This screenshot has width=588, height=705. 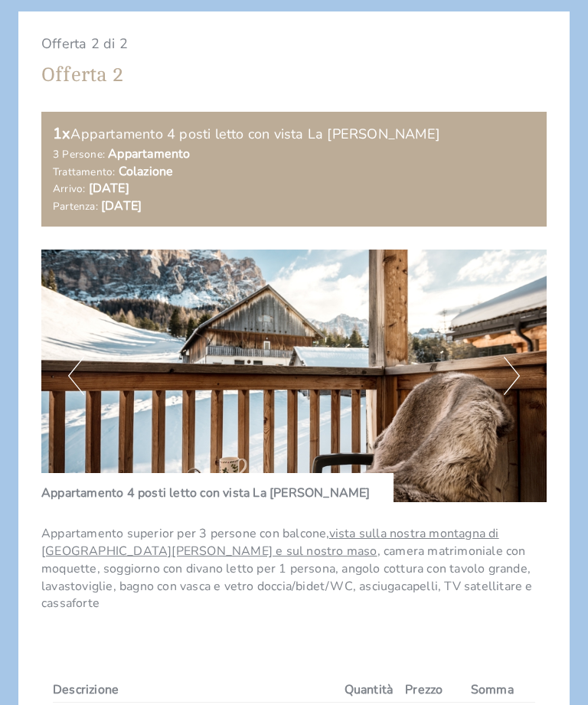 I want to click on small: Partenza:, so click(x=75, y=206).